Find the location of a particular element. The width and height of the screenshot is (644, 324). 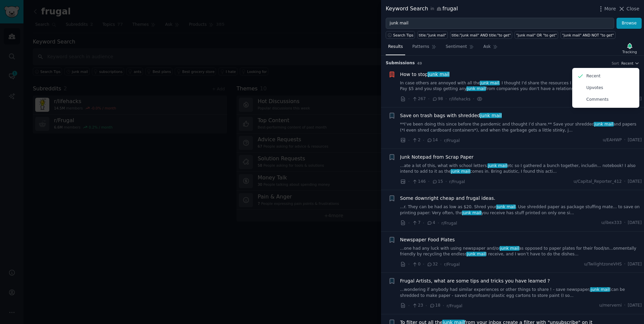

span: Some downright cheap and frugal ideas. is located at coordinates (447, 199).